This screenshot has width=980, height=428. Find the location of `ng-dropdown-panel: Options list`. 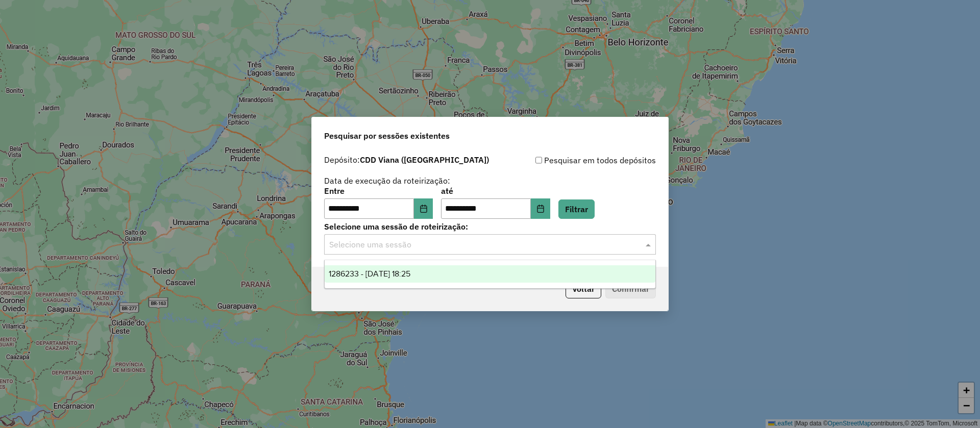

ng-dropdown-panel: Options list is located at coordinates (490, 274).